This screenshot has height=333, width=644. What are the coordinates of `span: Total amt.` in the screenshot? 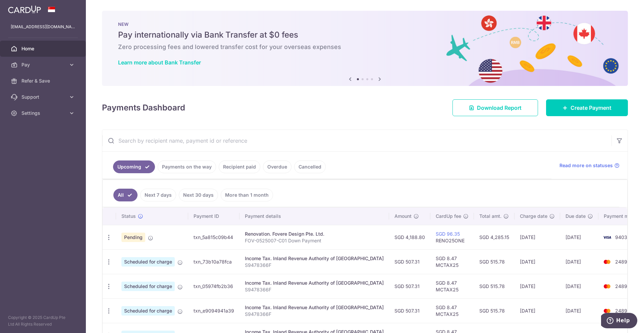 It's located at (491, 216).